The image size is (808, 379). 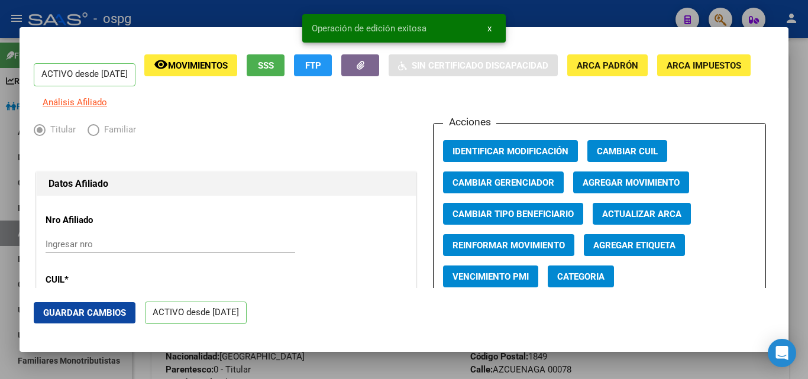 What do you see at coordinates (161, 64) in the screenshot?
I see `mat-icon: remove_red_eye` at bounding box center [161, 64].